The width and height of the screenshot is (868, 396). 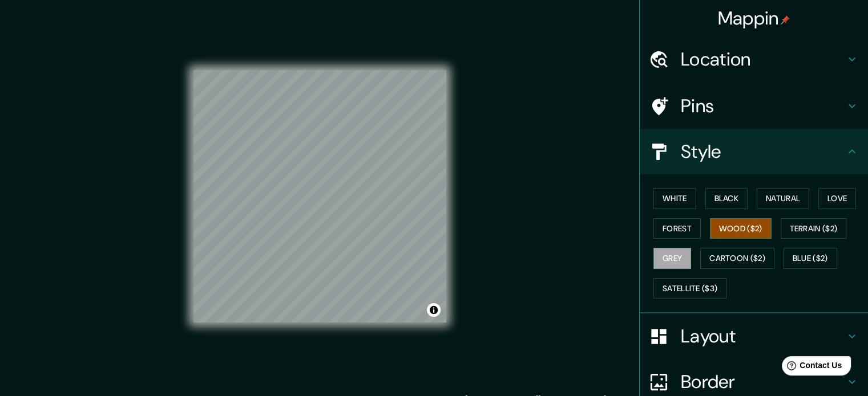 What do you see at coordinates (677, 229) in the screenshot?
I see `button: Forest` at bounding box center [677, 229].